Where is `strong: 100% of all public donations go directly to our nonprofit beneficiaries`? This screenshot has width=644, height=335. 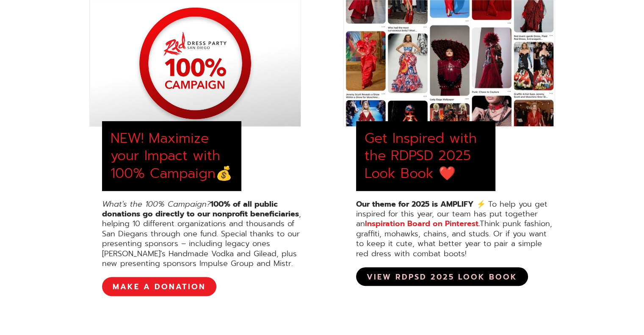 strong: 100% of all public donations go directly to our nonprofit beneficiaries is located at coordinates (200, 209).